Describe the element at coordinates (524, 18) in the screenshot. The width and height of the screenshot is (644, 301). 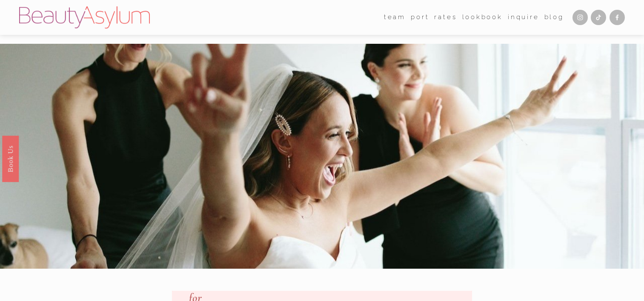
I see `a: Inquire` at that location.